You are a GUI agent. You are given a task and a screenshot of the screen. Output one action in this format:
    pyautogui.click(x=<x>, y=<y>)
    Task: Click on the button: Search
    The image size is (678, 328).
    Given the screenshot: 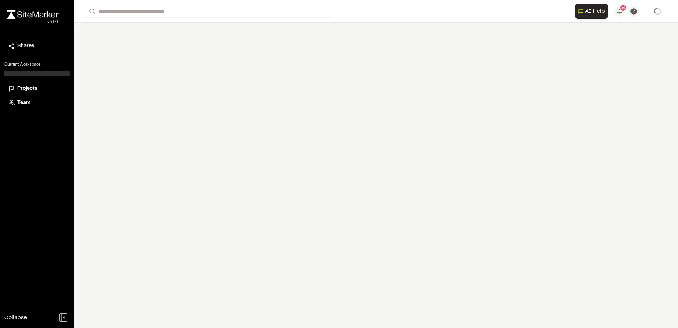 What is the action you would take?
    pyautogui.click(x=92, y=11)
    